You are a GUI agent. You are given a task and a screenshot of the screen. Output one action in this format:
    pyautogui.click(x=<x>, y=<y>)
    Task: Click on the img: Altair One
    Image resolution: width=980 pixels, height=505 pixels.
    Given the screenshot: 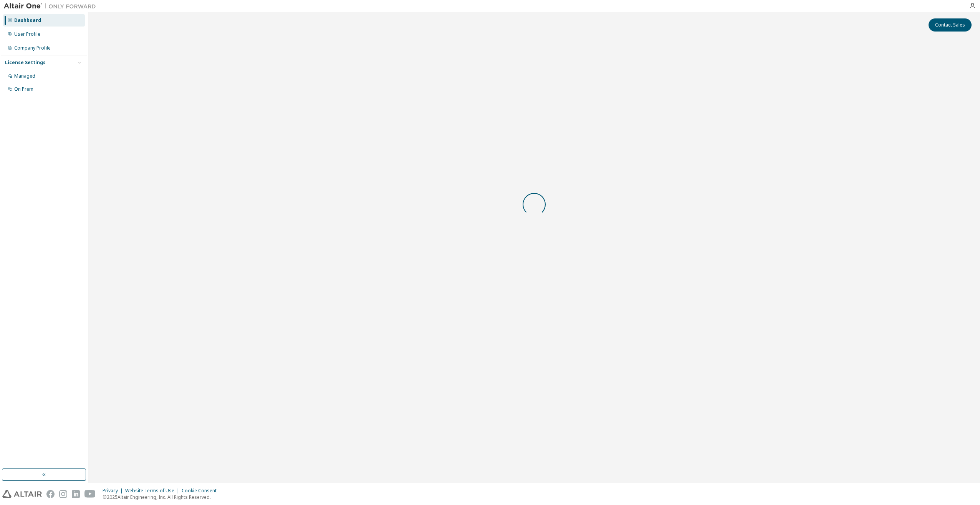 What is the action you would take?
    pyautogui.click(x=52, y=6)
    